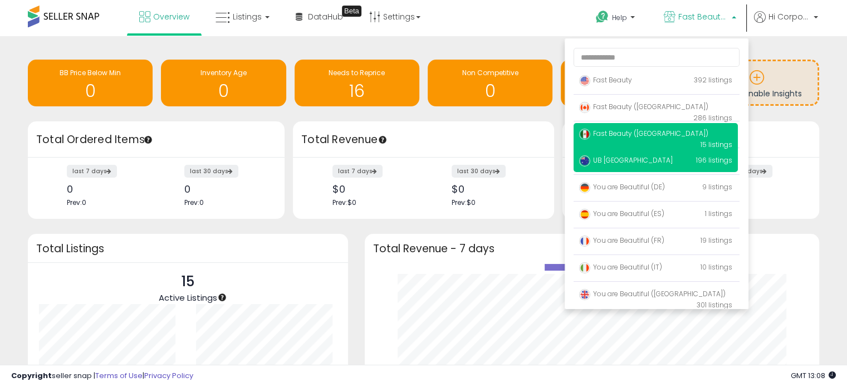  I want to click on a: Inventory Age 0, so click(223, 83).